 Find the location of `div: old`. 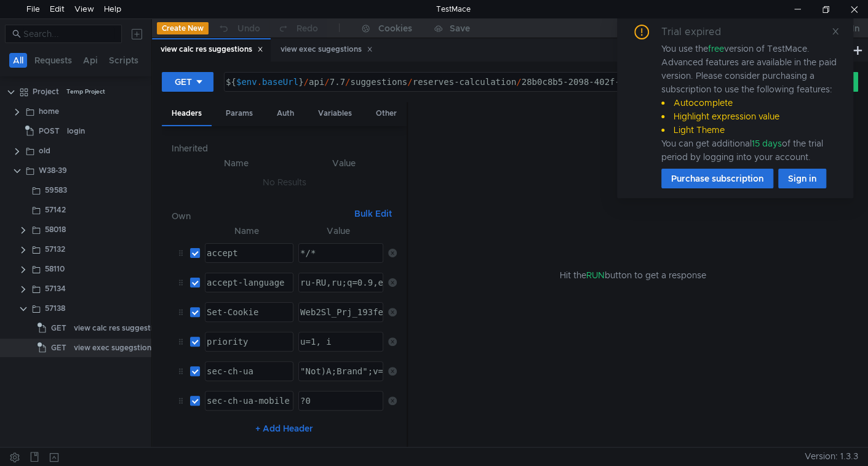

div: old is located at coordinates (44, 151).